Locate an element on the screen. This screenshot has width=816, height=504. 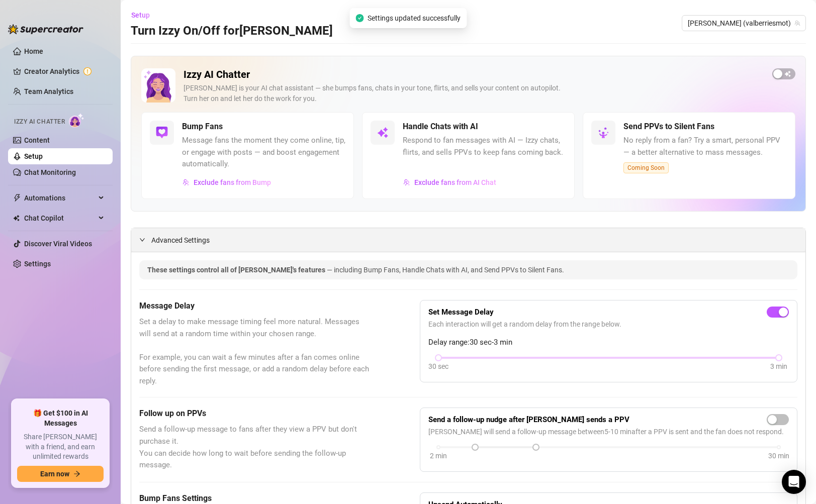
span: expanded is located at coordinates (142, 240).